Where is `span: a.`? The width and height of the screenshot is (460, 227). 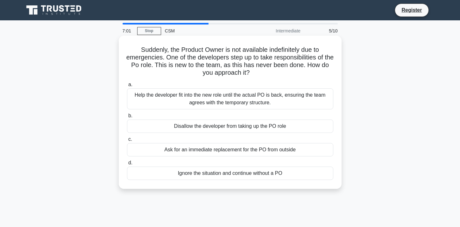 span: a. is located at coordinates (130, 84).